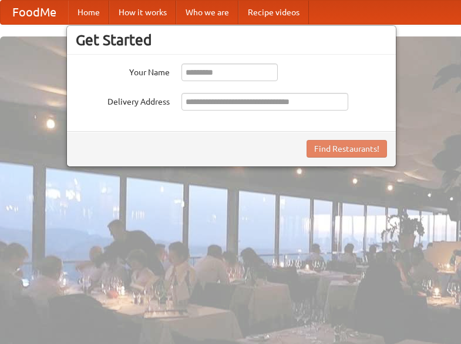  I want to click on a: Who we are, so click(207, 12).